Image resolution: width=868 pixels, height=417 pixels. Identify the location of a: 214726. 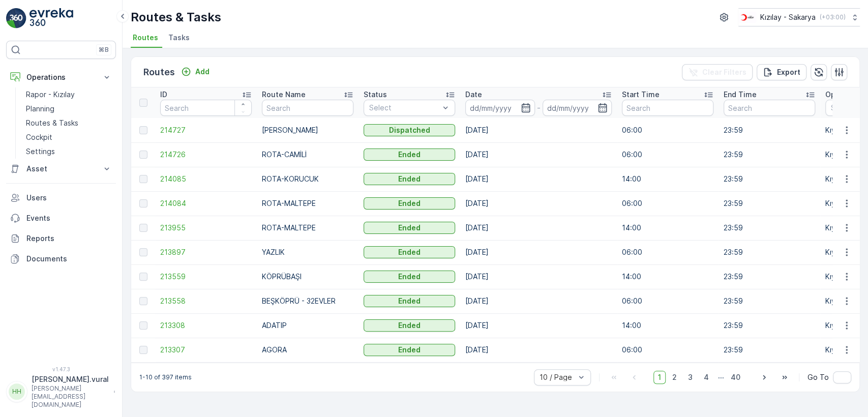
(206, 155).